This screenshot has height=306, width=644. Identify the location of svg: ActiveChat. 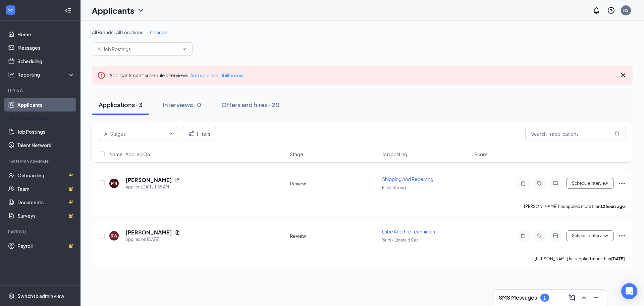
(556, 236).